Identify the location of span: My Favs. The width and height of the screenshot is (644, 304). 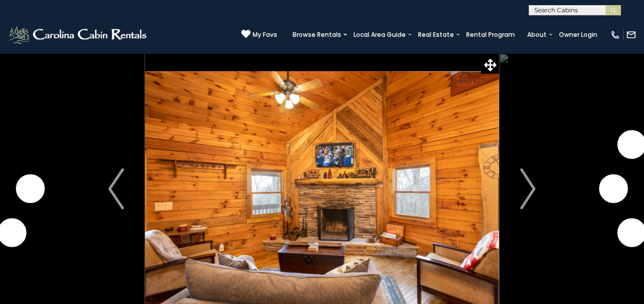
(265, 35).